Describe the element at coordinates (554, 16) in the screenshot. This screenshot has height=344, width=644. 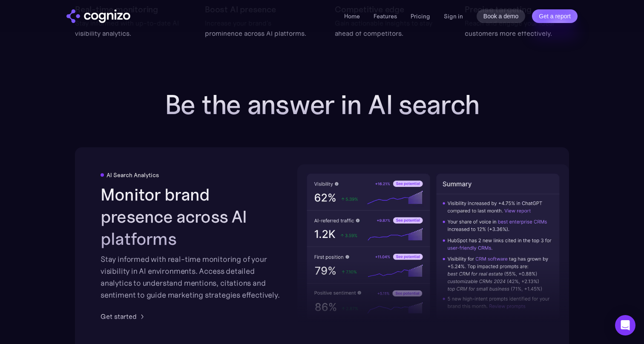
I see `a: Get a report` at that location.